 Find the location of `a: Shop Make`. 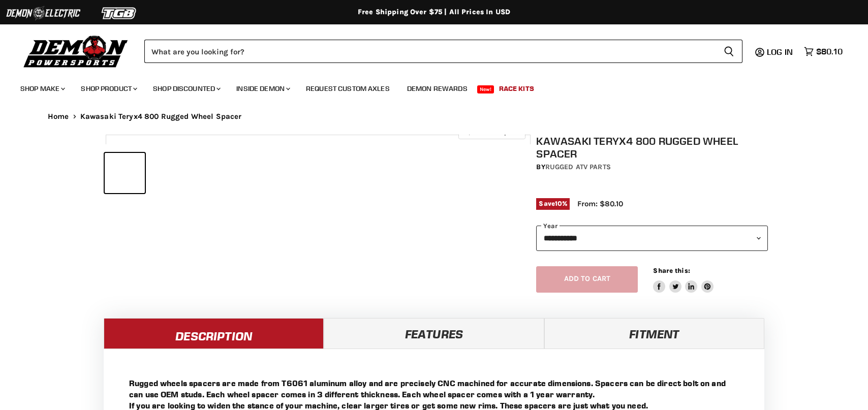

a: Shop Make is located at coordinates (41, 88).